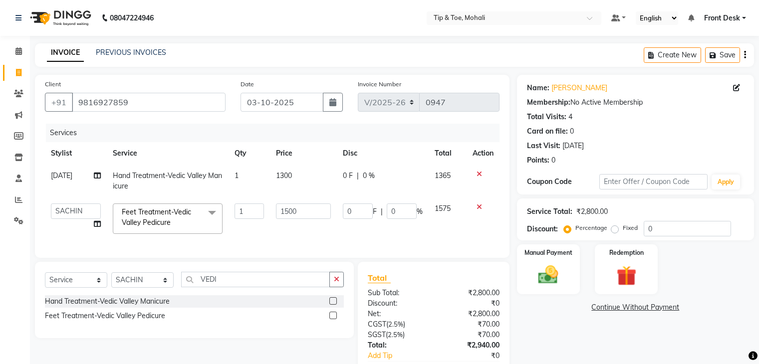 The height and width of the screenshot is (364, 759). What do you see at coordinates (563, 182) in the screenshot?
I see `div: Coupon Code` at bounding box center [563, 182].